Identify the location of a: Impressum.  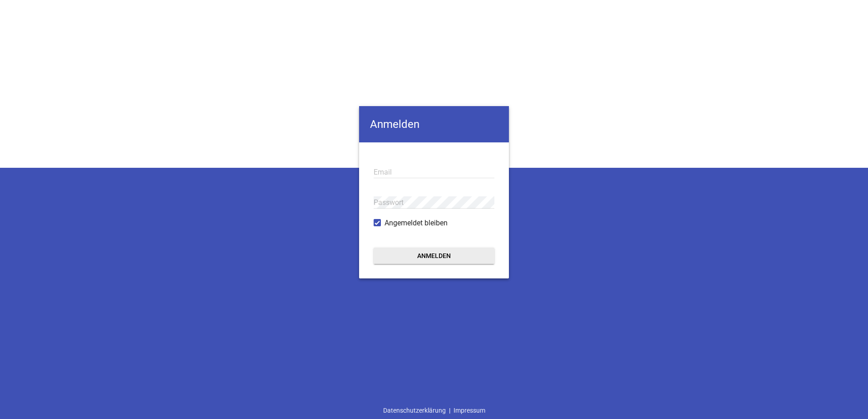
(469, 411).